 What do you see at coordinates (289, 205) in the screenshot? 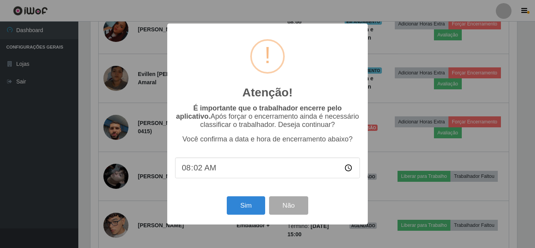
I see `button: Não` at bounding box center [289, 205].